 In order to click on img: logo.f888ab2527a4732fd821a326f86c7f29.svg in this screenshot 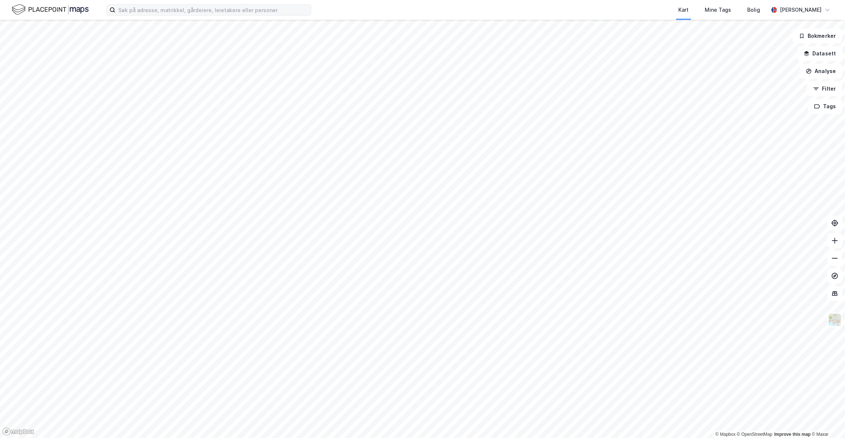, I will do `click(50, 10)`.